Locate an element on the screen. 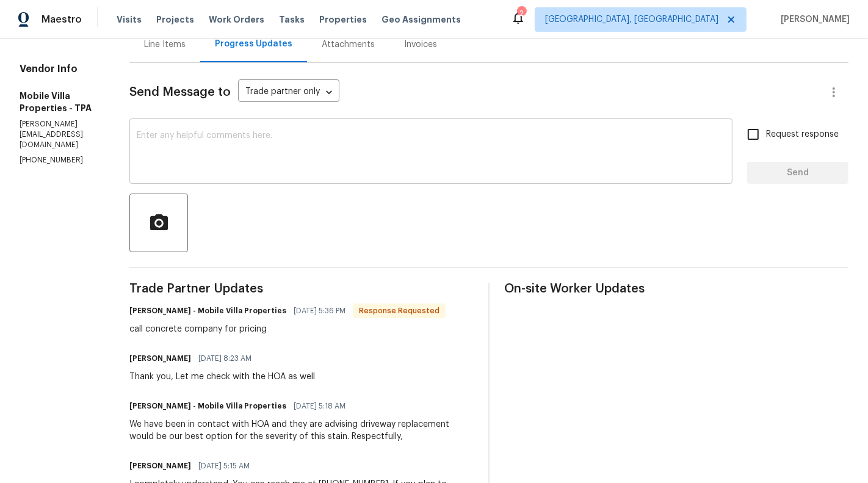 The image size is (868, 483). div: Thank you, Let me check with the HOA as well is located at coordinates (222, 377).